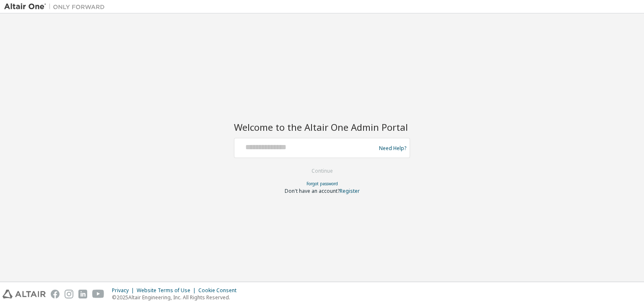  Describe the element at coordinates (176, 297) in the screenshot. I see `p: © 2025 Altair Engineering, Inc. All Rights Reserved.` at that location.